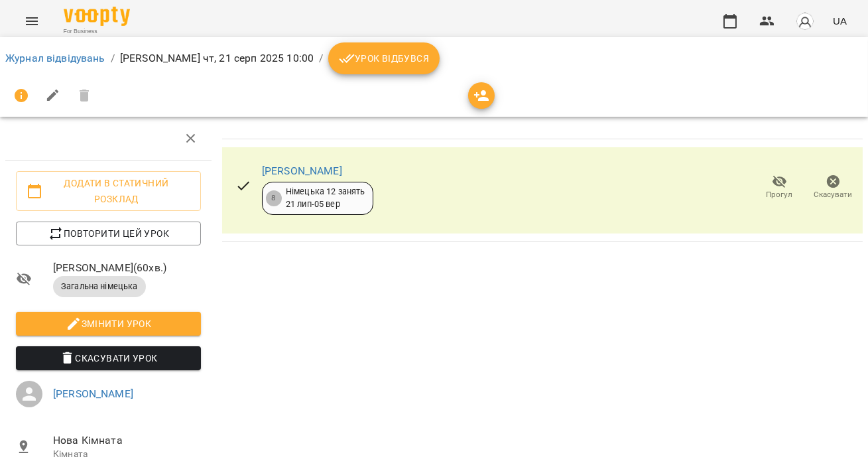 The height and width of the screenshot is (469, 868). I want to click on div: Німецька 12 занять 21 лип - 05 вер, so click(326, 198).